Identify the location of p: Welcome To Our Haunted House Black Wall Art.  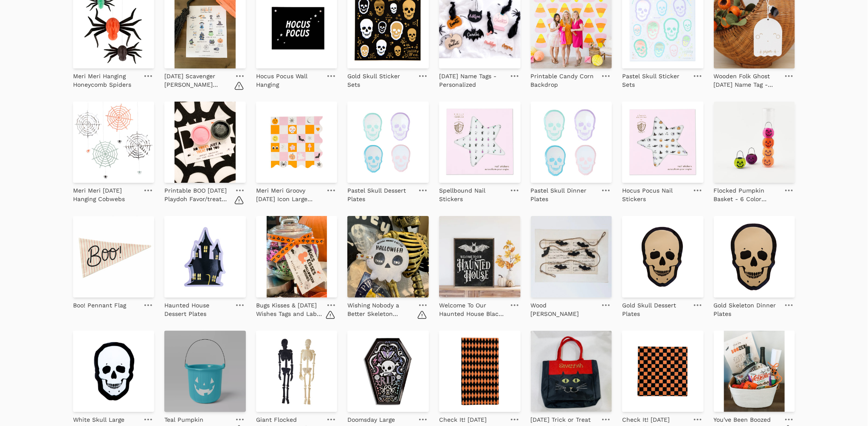
(472, 309).